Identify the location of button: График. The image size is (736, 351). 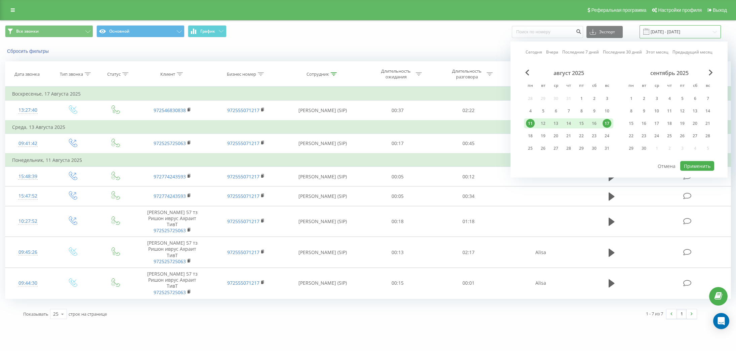
(207, 31).